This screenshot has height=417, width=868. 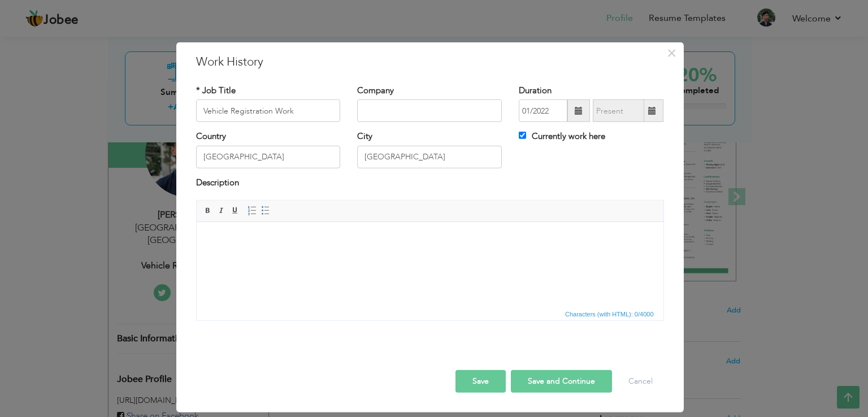 I want to click on input: Present, so click(x=618, y=111).